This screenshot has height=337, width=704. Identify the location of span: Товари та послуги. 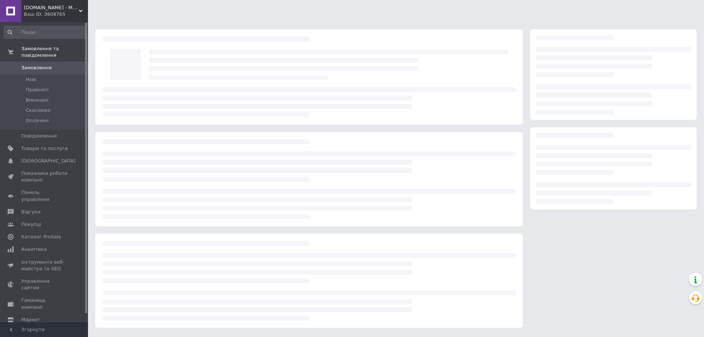
(44, 149).